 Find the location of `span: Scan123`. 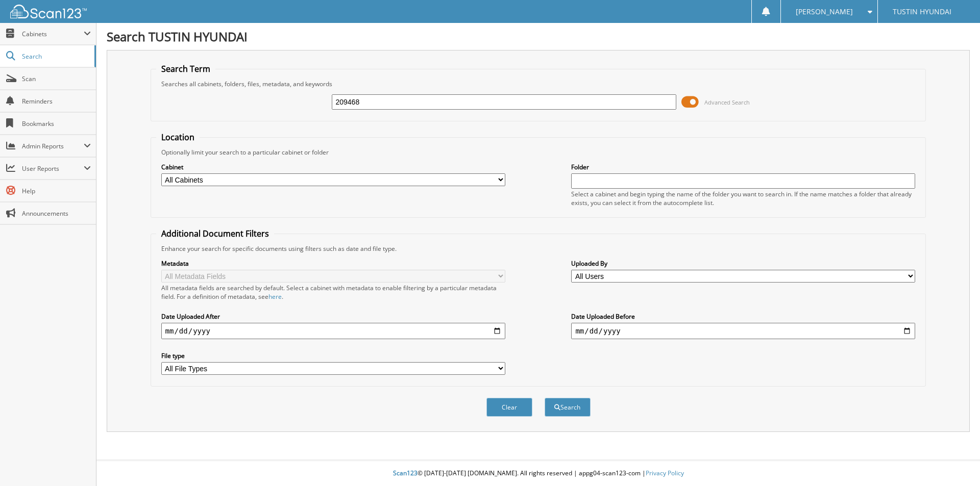

span: Scan123 is located at coordinates (405, 473).